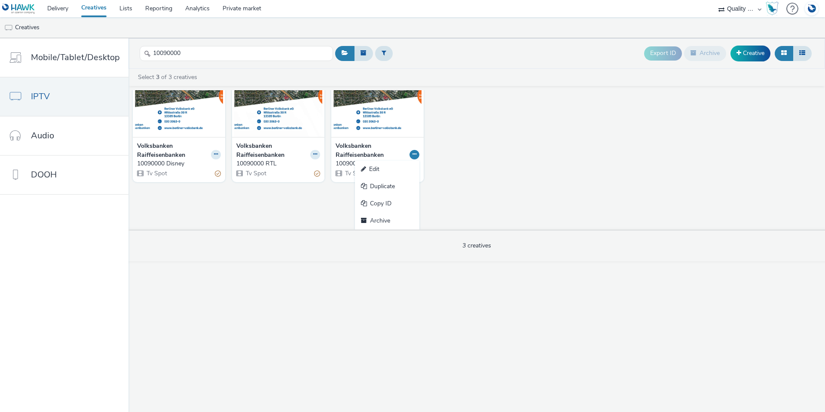 The width and height of the screenshot is (825, 412). Describe the element at coordinates (40, 96) in the screenshot. I see `span: IPTV` at that location.